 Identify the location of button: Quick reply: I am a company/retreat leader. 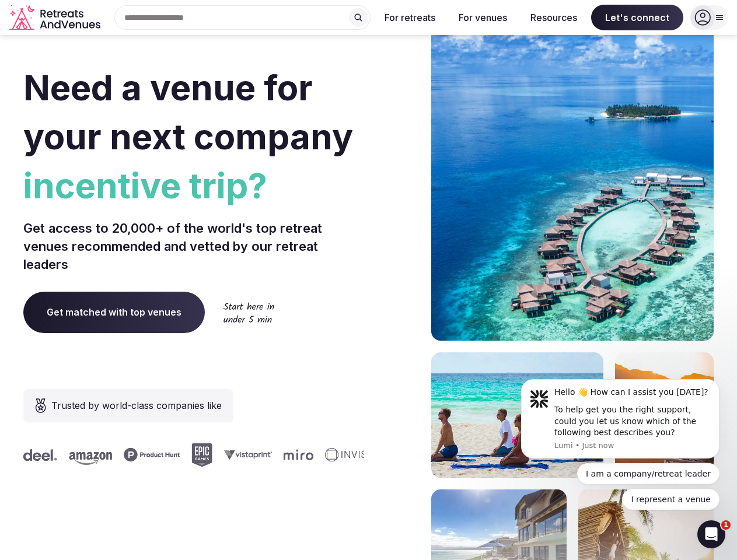
(144, 159).